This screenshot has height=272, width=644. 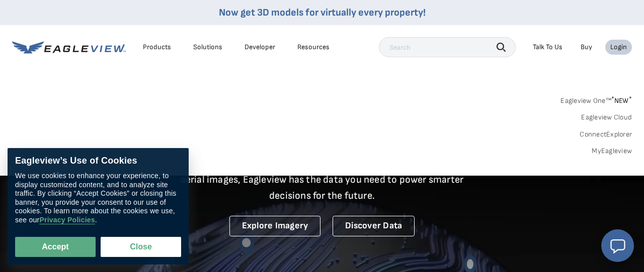 What do you see at coordinates (260, 47) in the screenshot?
I see `a: Developer` at bounding box center [260, 47].